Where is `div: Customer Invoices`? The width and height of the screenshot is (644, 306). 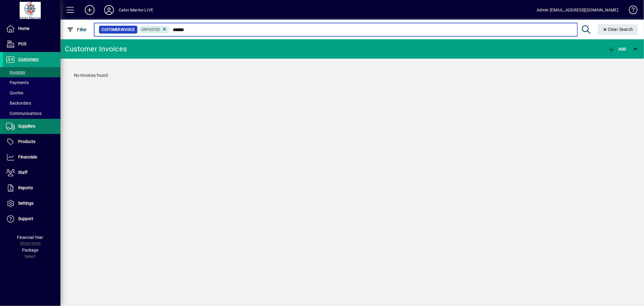
div: Customer Invoices is located at coordinates (96, 49).